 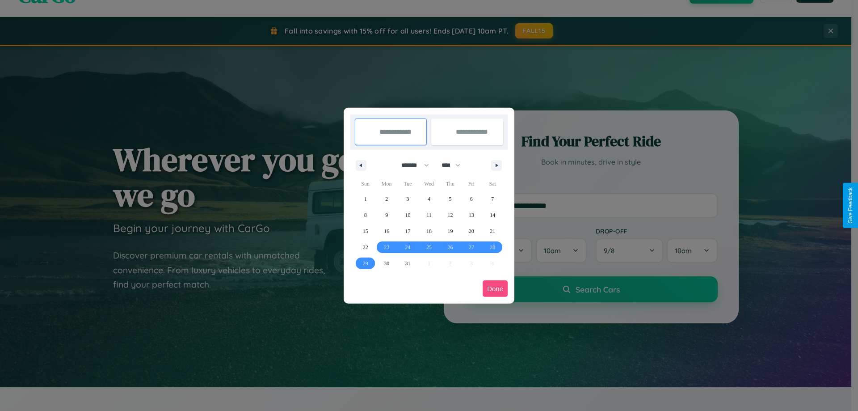 What do you see at coordinates (471, 215) in the screenshot?
I see `button: 13` at bounding box center [471, 215].